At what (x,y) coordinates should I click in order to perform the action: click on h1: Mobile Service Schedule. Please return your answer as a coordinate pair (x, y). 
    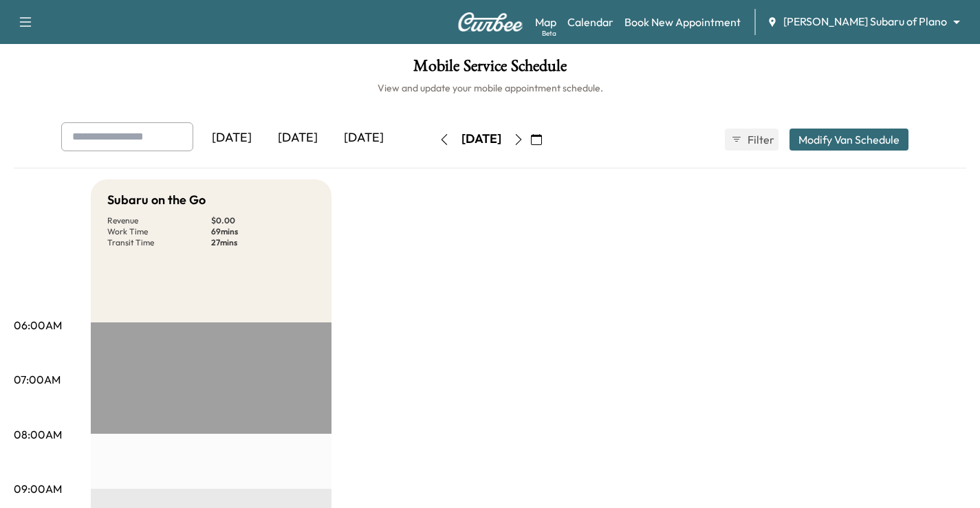
    Looking at the image, I should click on (489, 69).